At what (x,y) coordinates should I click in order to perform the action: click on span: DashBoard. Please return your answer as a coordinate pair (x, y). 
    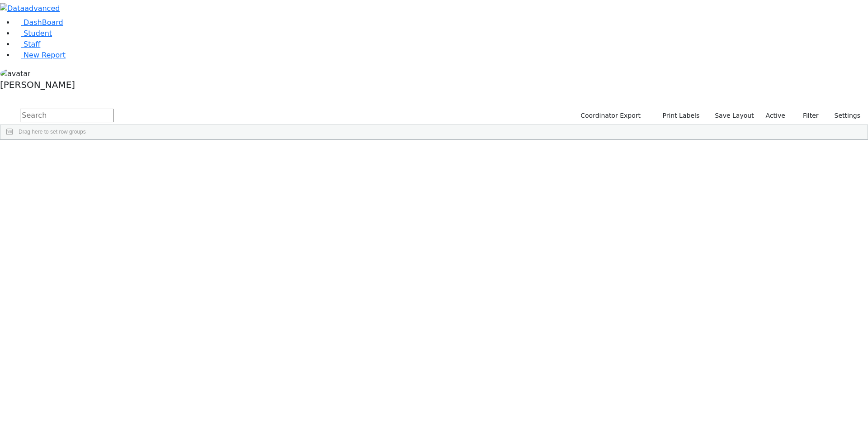
    Looking at the image, I should click on (43, 22).